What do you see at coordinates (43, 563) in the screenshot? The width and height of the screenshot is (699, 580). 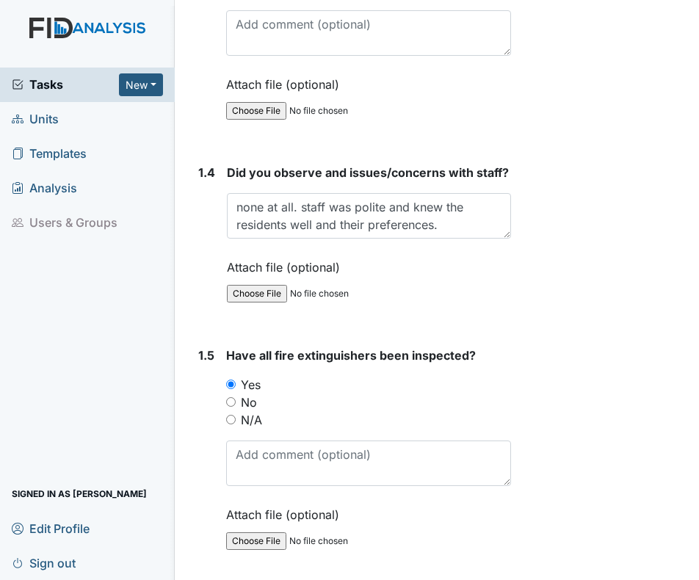 I see `span: Sign out` at bounding box center [43, 563].